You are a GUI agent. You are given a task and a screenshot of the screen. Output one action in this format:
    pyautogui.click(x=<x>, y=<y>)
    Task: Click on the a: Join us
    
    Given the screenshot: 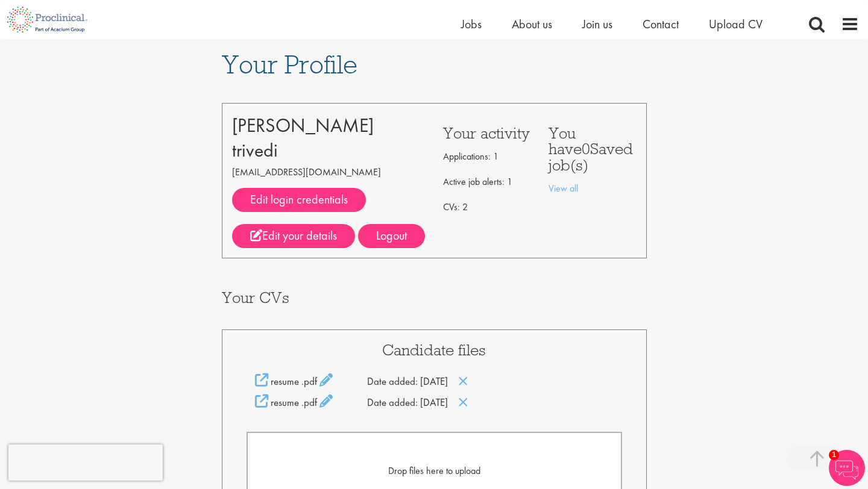 What is the action you would take?
    pyautogui.click(x=597, y=24)
    